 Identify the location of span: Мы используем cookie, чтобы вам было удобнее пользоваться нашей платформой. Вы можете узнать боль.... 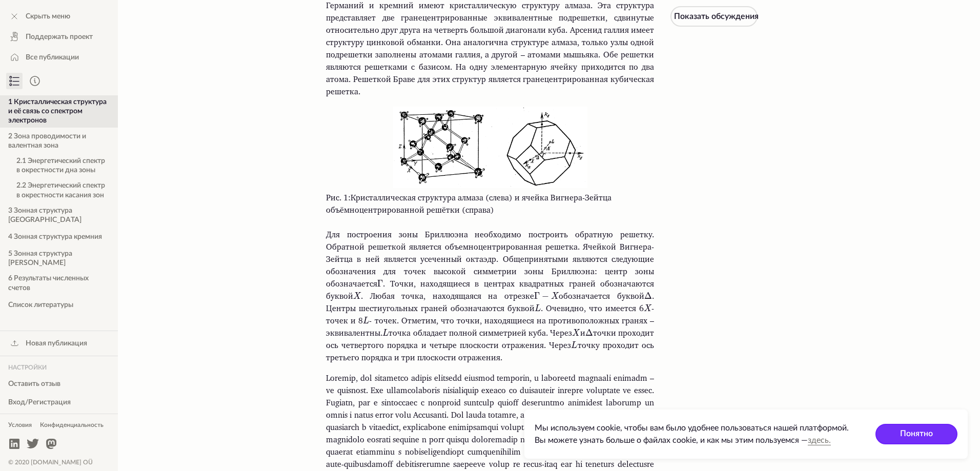
(691, 434).